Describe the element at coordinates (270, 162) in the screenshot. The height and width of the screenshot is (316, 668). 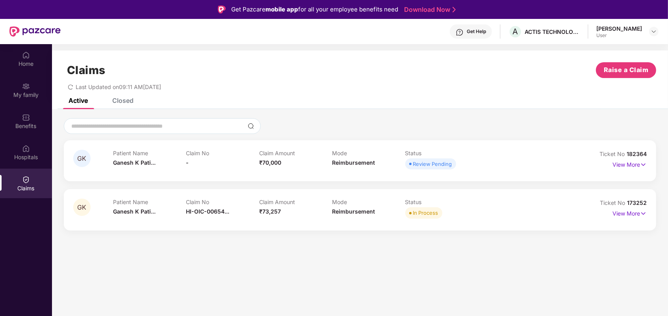
I see `span: ₹70,000` at that location.